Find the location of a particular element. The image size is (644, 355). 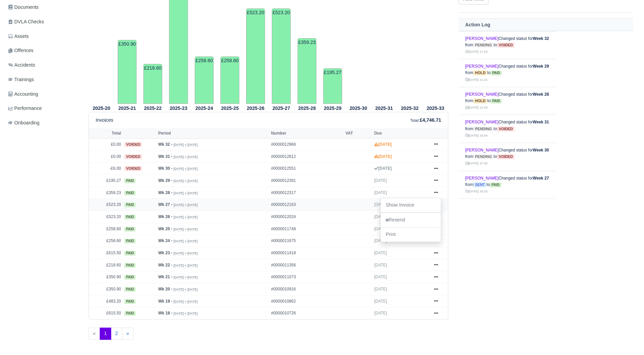

span: pending is located at coordinates (484, 157).